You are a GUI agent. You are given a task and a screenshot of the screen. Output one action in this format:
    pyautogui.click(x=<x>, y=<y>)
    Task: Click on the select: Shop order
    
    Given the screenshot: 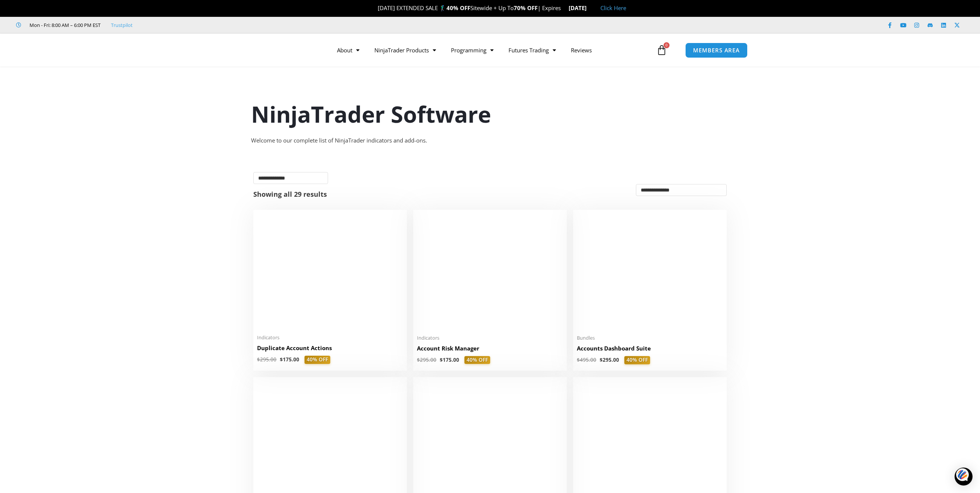 What is the action you would take?
    pyautogui.click(x=681, y=190)
    